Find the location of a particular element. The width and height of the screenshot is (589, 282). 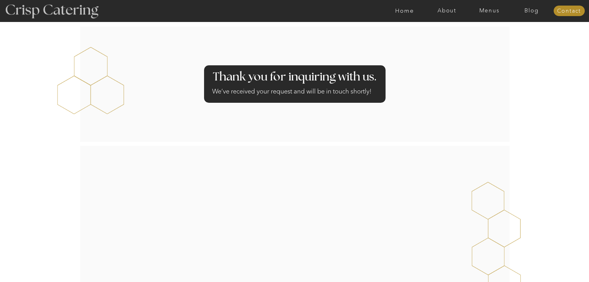

h2: We’ve received your request and will be in touch shortly! is located at coordinates (295, 92).